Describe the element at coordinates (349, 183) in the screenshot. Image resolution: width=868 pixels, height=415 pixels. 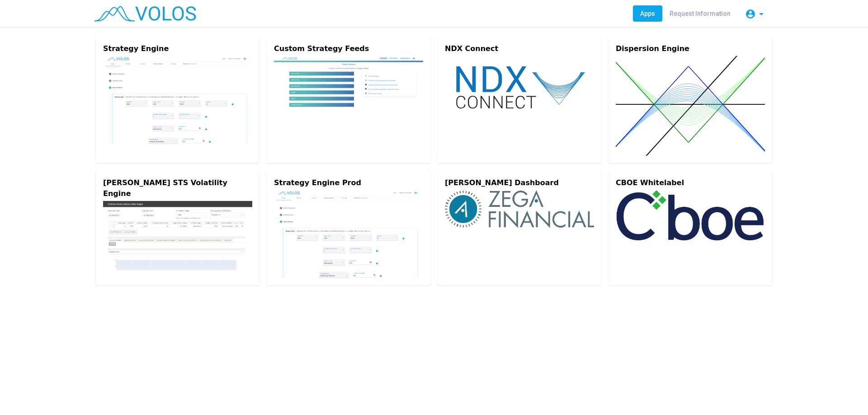
I see `div: Strategy Engine Prod` at that location.